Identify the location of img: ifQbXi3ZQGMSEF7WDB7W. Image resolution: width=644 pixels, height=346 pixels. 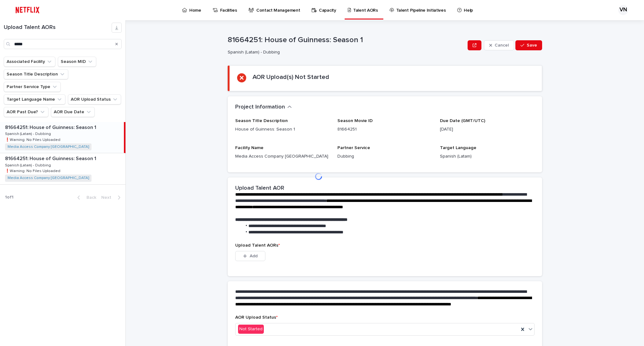
(28, 10).